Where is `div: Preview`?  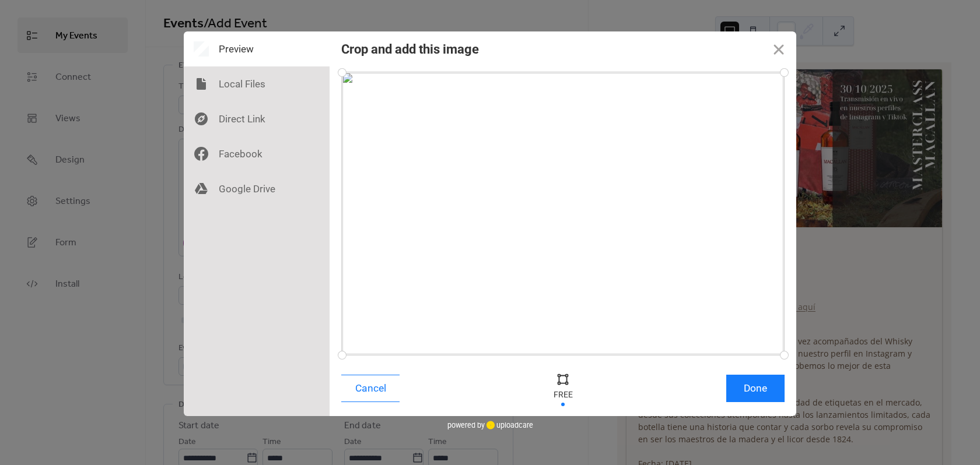 div: Preview is located at coordinates (257, 49).